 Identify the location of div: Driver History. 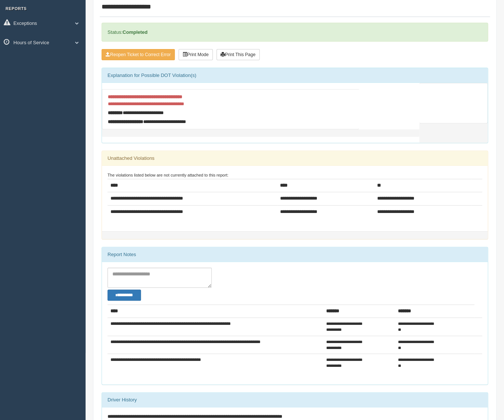
(295, 400).